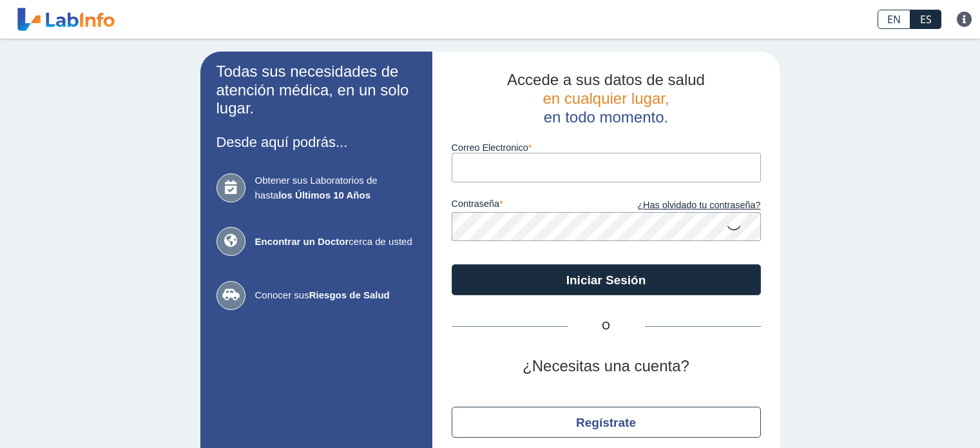 Image resolution: width=980 pixels, height=448 pixels. What do you see at coordinates (607, 148) in the screenshot?
I see `label: Correo Electronico` at bounding box center [607, 148].